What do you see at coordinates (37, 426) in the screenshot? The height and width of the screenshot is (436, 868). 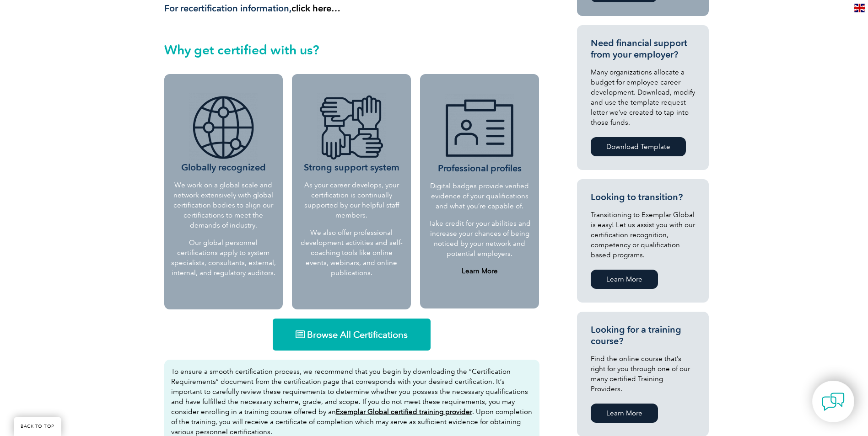 I see `a: BACK TO TOP` at bounding box center [37, 426].